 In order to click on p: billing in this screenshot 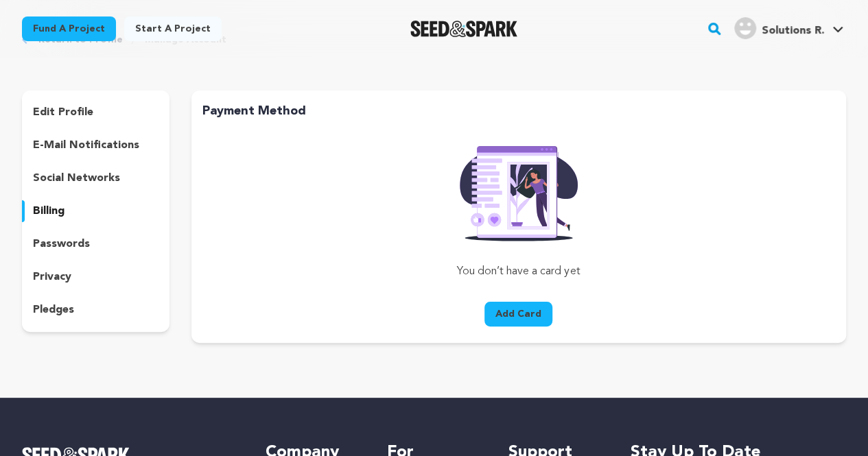, I will do `click(48, 211)`.